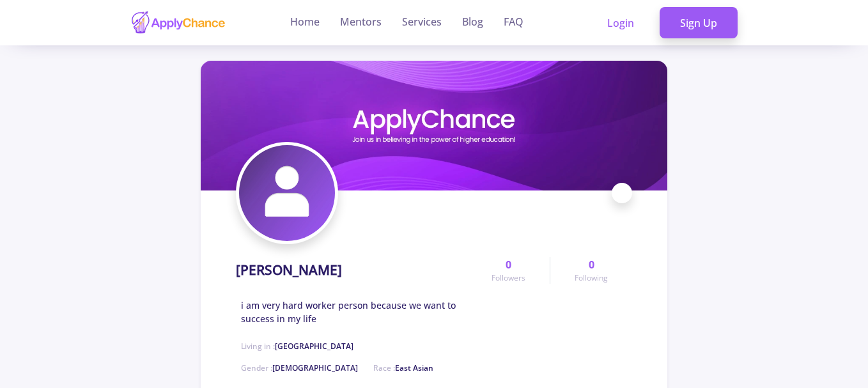  I want to click on span: East Asian, so click(414, 368).